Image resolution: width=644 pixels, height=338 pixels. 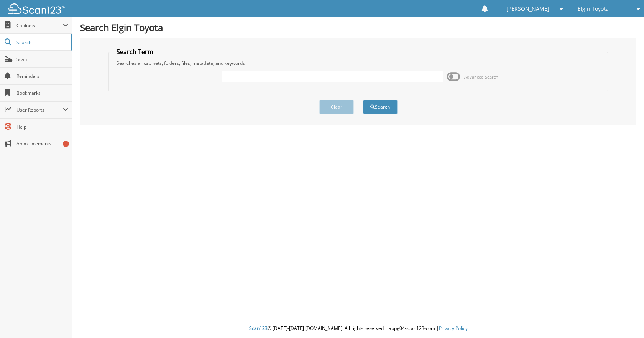 What do you see at coordinates (42, 93) in the screenshot?
I see `span: Bookmarks` at bounding box center [42, 93].